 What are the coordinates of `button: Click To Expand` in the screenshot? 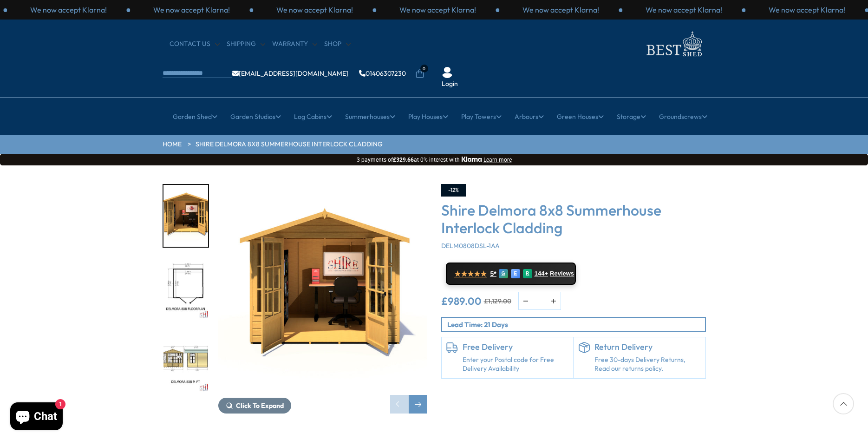 It's located at (255, 406).